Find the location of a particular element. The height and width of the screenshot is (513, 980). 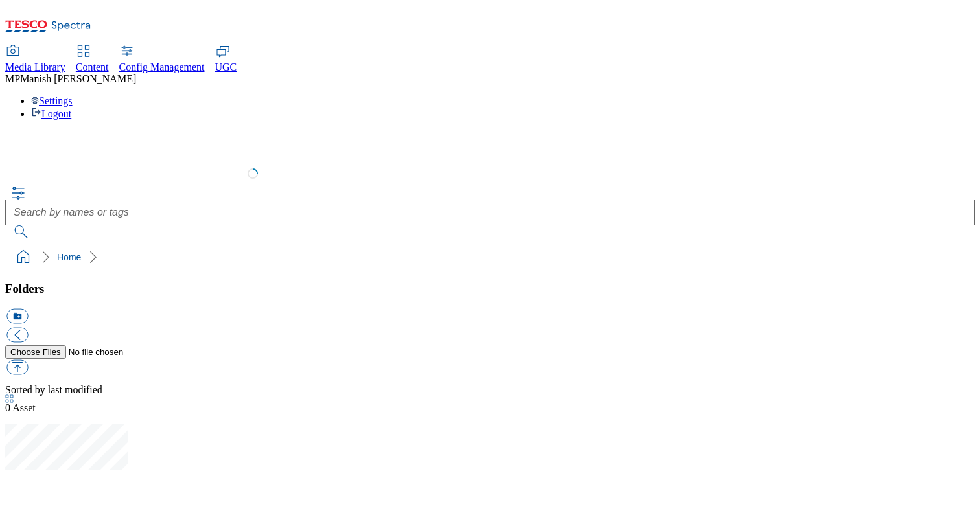

span: Asset is located at coordinates (20, 407).